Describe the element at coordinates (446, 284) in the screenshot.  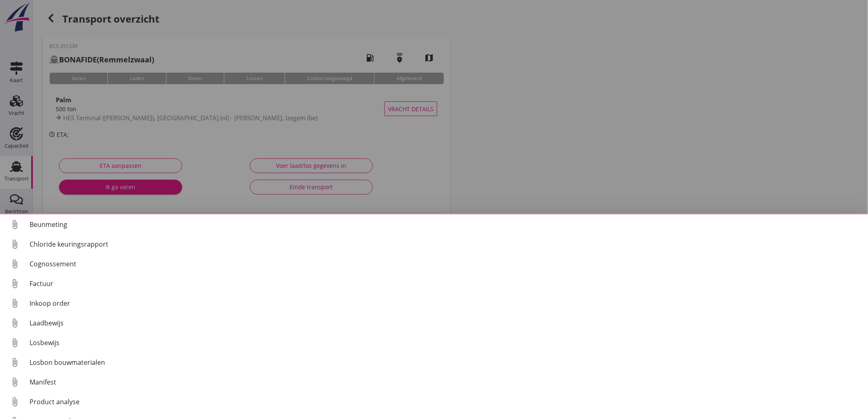
I see `div: Factuur` at that location.